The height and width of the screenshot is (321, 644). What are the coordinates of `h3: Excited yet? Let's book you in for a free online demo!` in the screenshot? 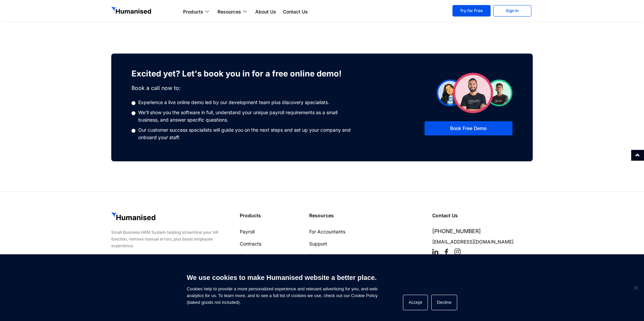 It's located at (242, 74).